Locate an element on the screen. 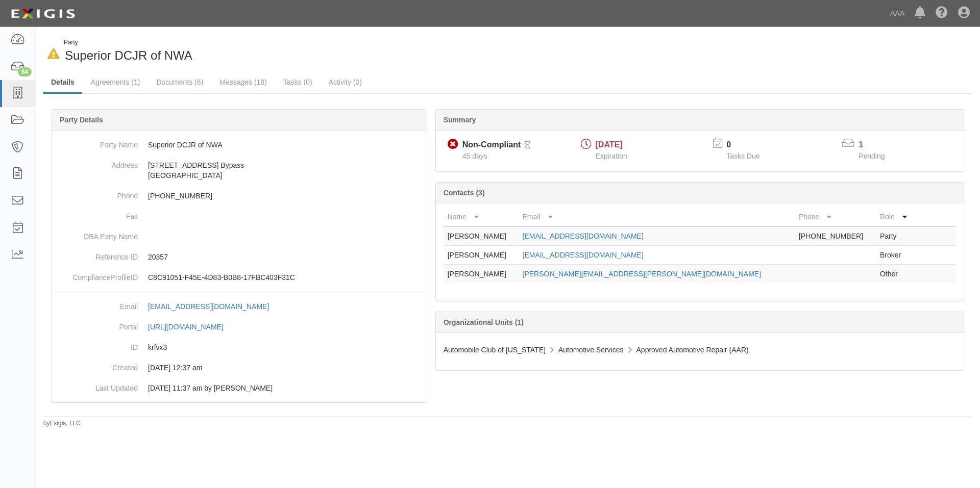 The height and width of the screenshot is (488, 980). td: Party is located at coordinates (896, 236).